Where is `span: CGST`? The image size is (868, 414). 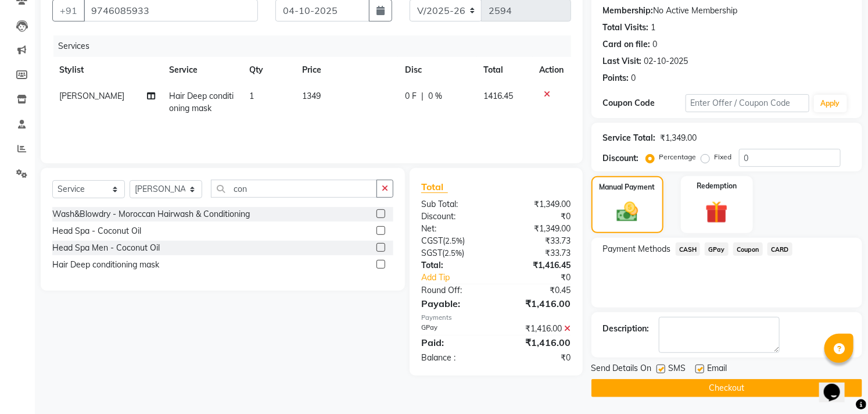 span: CGST is located at coordinates (432, 241).